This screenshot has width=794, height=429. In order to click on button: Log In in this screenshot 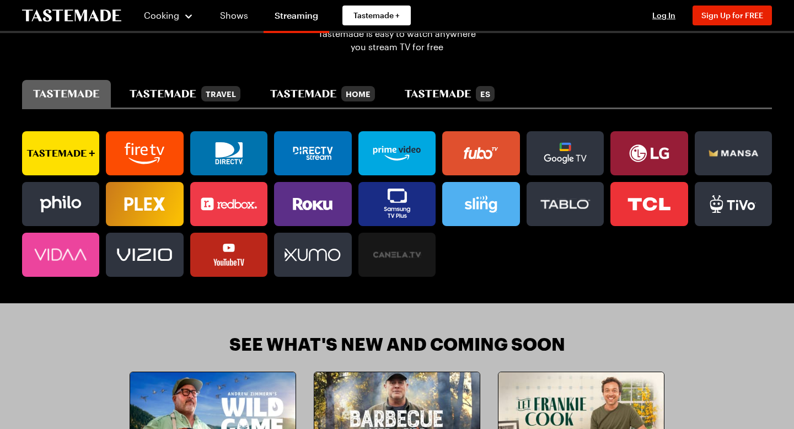, I will do `click(664, 15)`.